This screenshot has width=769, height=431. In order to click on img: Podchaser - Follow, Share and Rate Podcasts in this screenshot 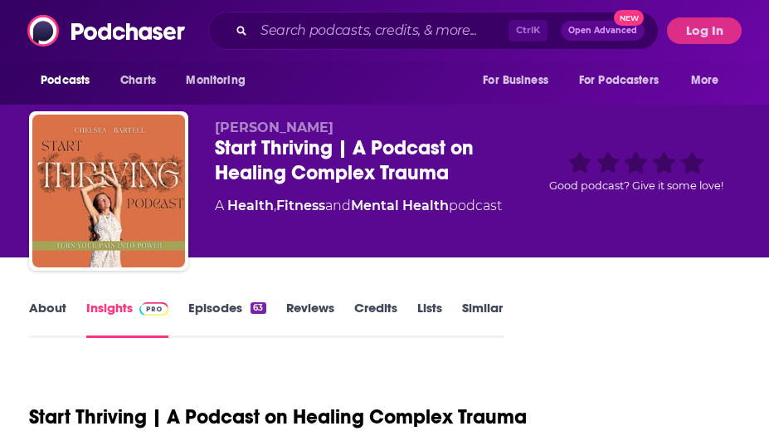, I will do `click(107, 31)`.